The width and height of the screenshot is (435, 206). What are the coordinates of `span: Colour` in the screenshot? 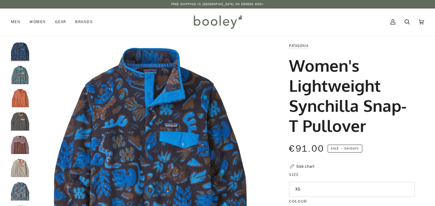 It's located at (298, 201).